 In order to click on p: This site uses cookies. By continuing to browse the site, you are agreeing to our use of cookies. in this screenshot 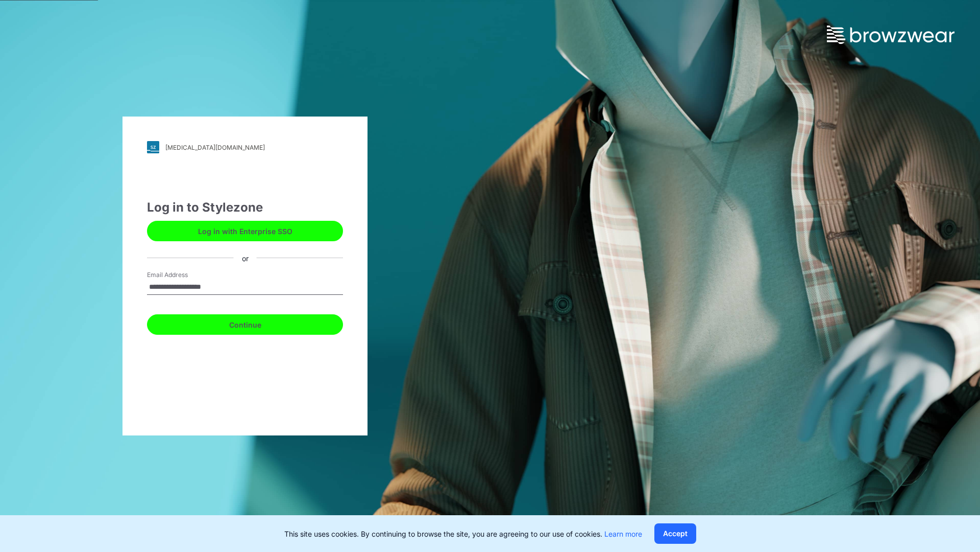, I will do `click(463, 533)`.